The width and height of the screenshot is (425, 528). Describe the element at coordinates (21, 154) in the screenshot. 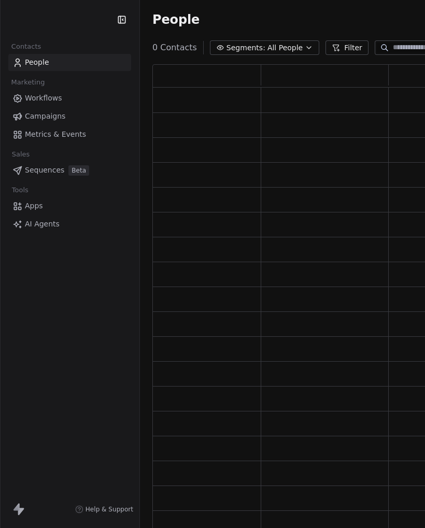

I see `span: Sales` at that location.